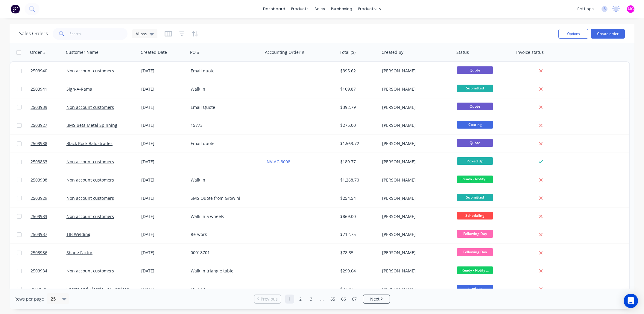  I want to click on div: Total ($), so click(347, 52).